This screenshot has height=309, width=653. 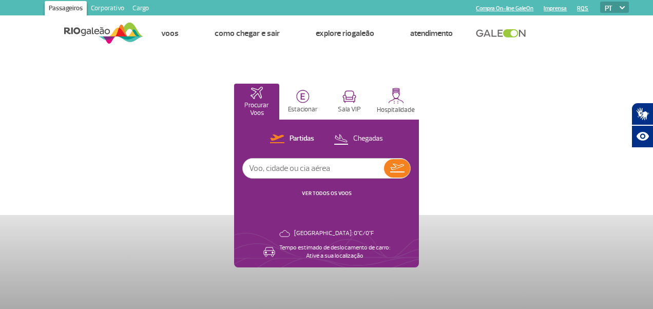 What do you see at coordinates (368, 139) in the screenshot?
I see `p: Chegadas` at bounding box center [368, 139].